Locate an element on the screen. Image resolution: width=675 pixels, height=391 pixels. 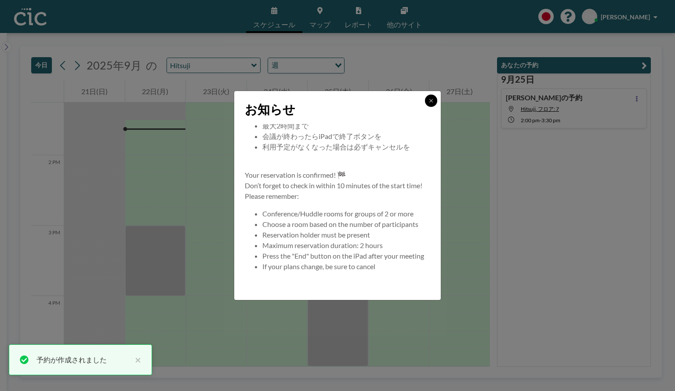
span: Please remember: is located at coordinates (272, 196).